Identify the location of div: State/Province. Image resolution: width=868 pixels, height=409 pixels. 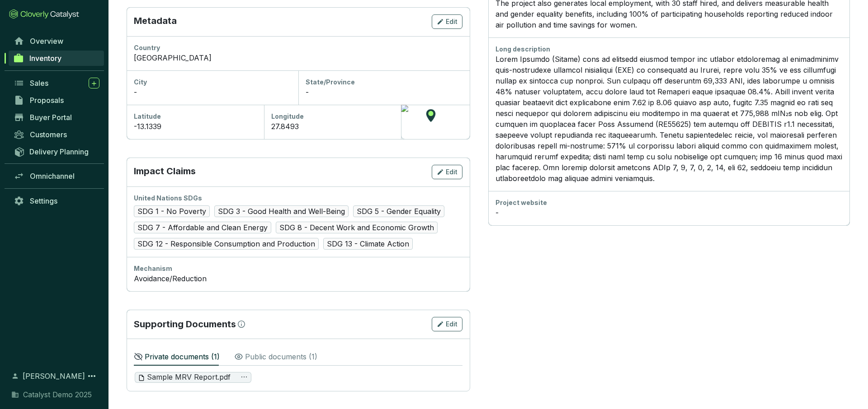
(384, 83).